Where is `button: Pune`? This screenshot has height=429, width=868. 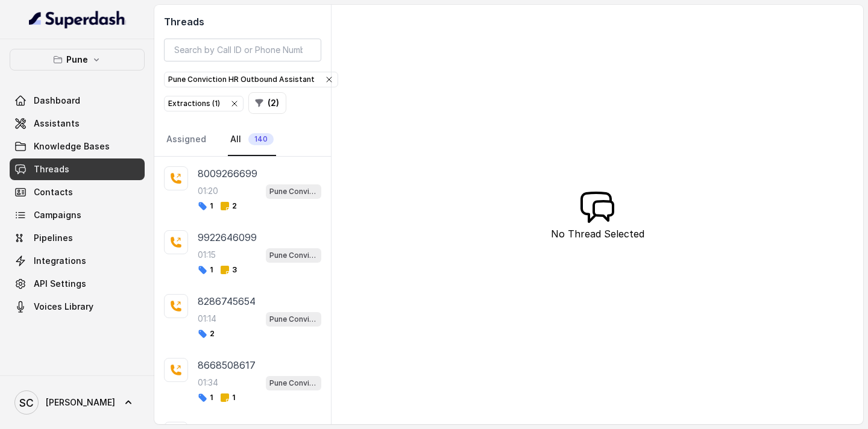 button: Pune is located at coordinates (77, 60).